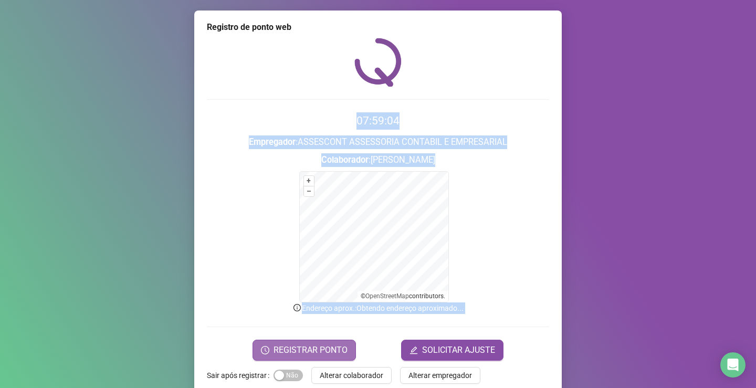  What do you see at coordinates (458, 350) in the screenshot?
I see `span: SOLICITAR AJUSTE` at bounding box center [458, 350].